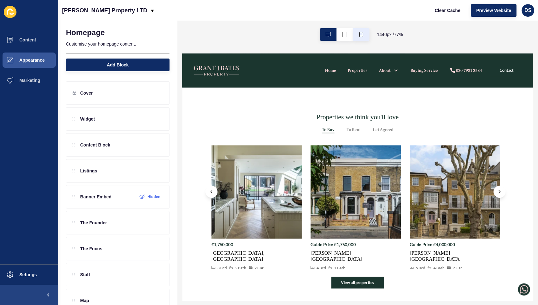 The width and height of the screenshot is (538, 305). I want to click on span: 1440 px / 77 %, so click(390, 35).